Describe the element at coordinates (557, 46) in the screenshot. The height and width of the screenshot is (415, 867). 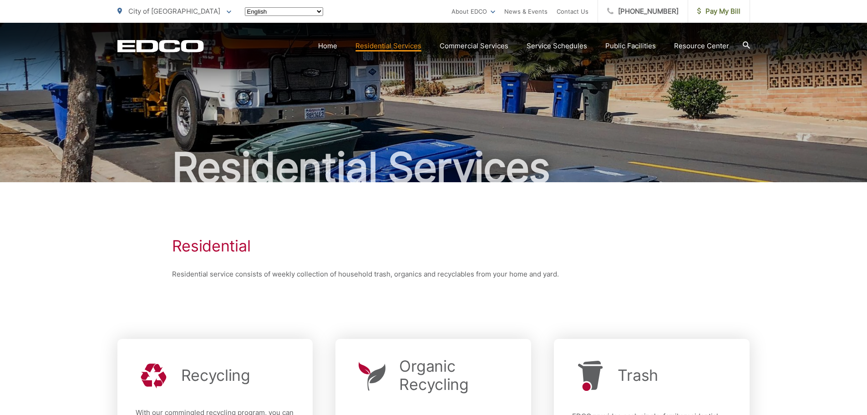
I see `a: Service Schedules` at that location.